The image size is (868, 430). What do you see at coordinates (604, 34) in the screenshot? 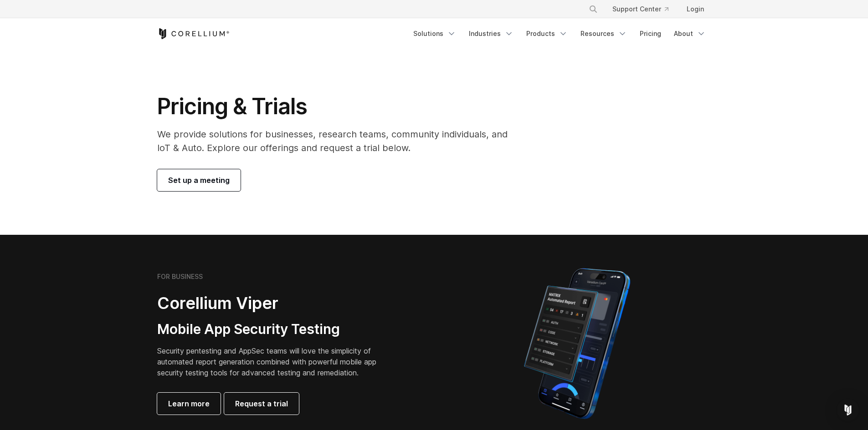
I see `a: Resources` at bounding box center [604, 34].